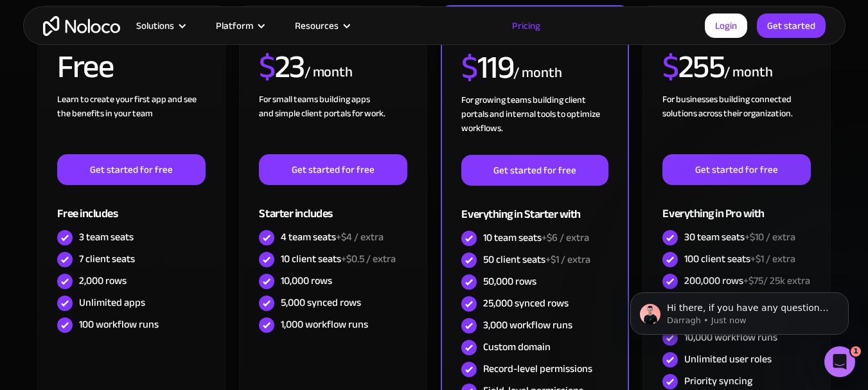 The image size is (868, 390). What do you see at coordinates (856, 352) in the screenshot?
I see `span: 1` at bounding box center [856, 352].